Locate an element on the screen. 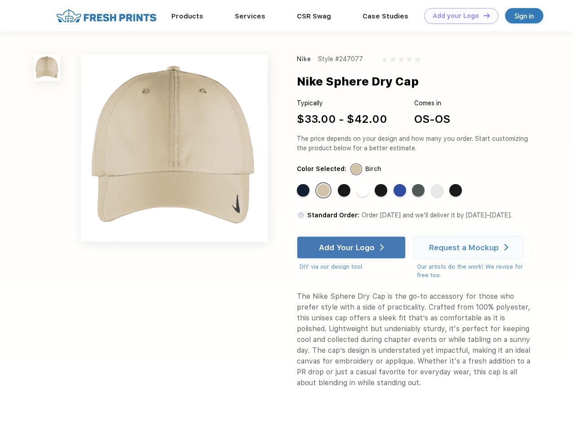 This screenshot has width=573, height=432. div: Anthracite is located at coordinates (418, 190).